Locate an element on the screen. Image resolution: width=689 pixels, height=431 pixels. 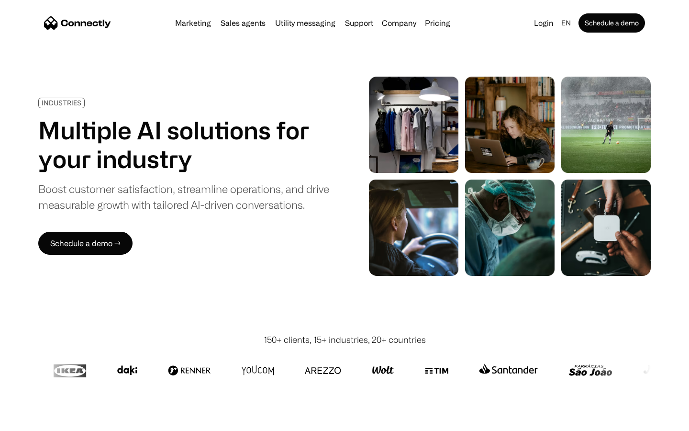
div: 150+ clients, 15+ industries, 20+ countries is located at coordinates (345, 339).